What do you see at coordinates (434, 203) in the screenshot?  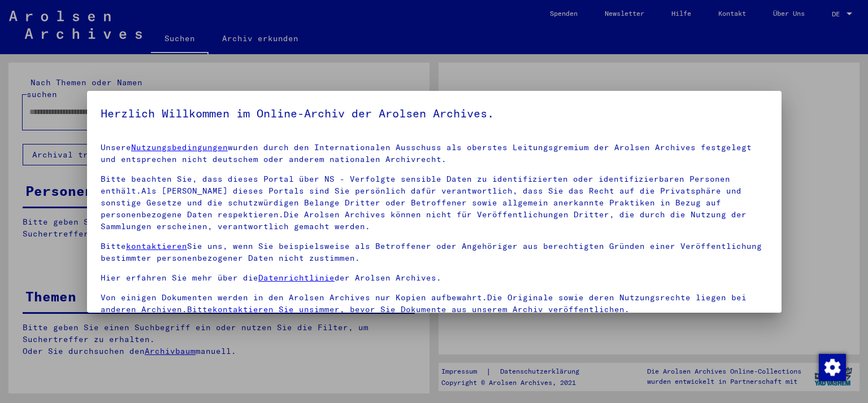 I see `p: Bitte beachten Sie, dass dieses Portal über NS - Verfolgte sensible Daten zu identifizierten oder...` at bounding box center [434, 203].